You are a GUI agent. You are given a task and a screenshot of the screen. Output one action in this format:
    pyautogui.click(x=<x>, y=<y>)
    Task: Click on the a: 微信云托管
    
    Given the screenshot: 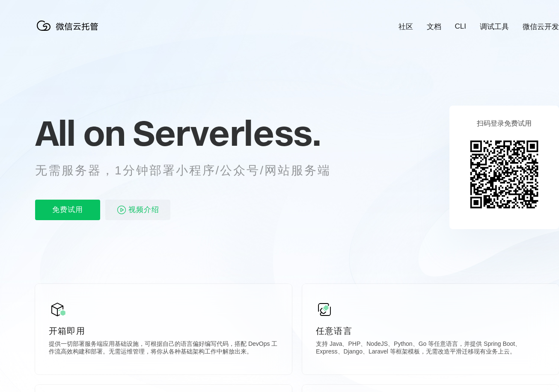 What is the action you would take?
    pyautogui.click(x=70, y=32)
    